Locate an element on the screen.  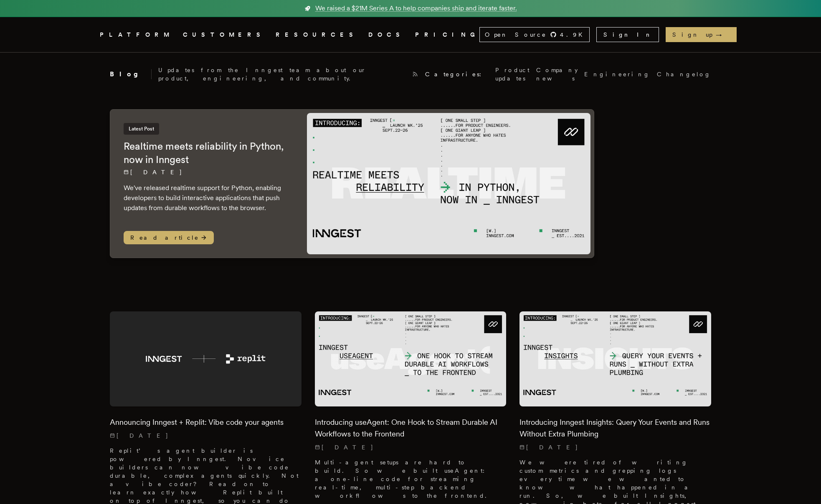
span: Open Source is located at coordinates (515, 34).